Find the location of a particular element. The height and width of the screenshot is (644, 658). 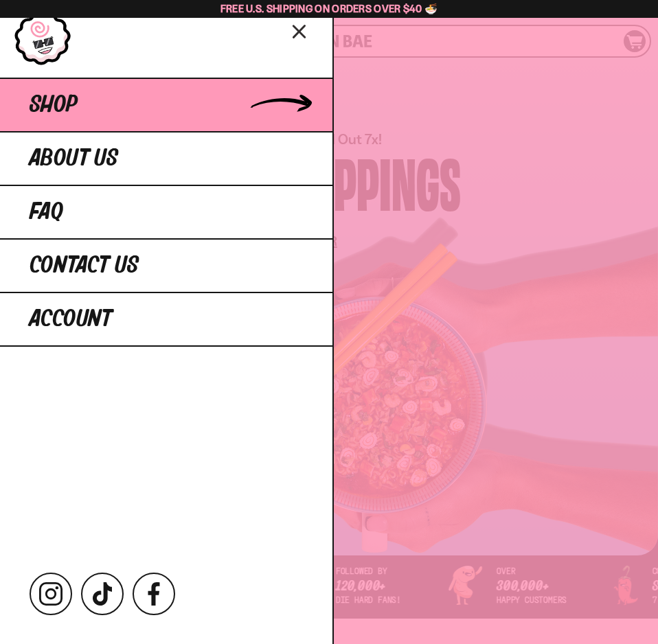

span: Shop is located at coordinates (53, 105).